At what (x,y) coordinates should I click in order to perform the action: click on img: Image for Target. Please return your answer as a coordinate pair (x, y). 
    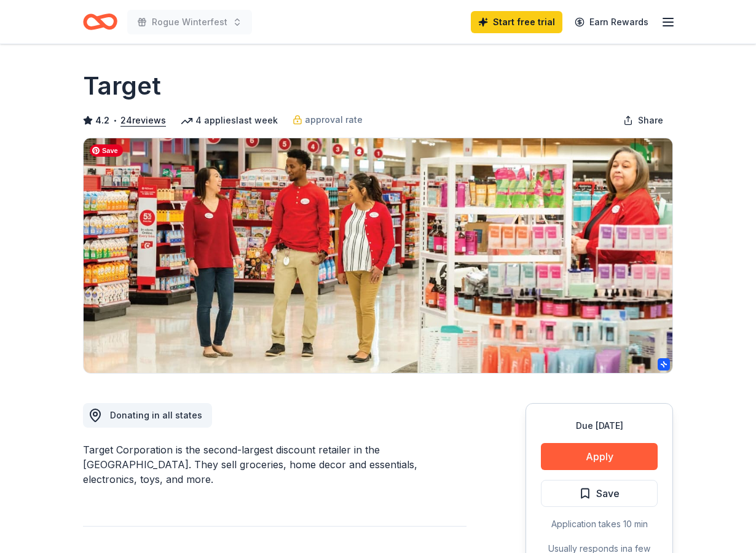
    Looking at the image, I should click on (378, 256).